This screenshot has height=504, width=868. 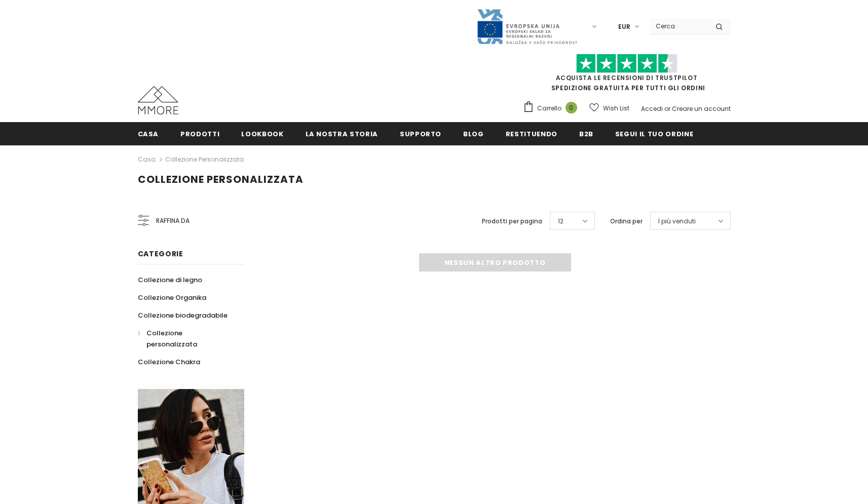 I want to click on a: Javni Razpis, so click(x=527, y=26).